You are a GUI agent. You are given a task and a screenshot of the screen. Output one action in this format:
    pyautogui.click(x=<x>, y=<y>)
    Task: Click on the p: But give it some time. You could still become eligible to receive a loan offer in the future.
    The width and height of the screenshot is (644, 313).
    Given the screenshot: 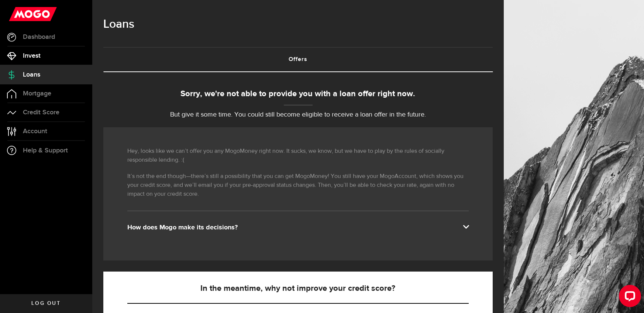 What is the action you would take?
    pyautogui.click(x=298, y=115)
    